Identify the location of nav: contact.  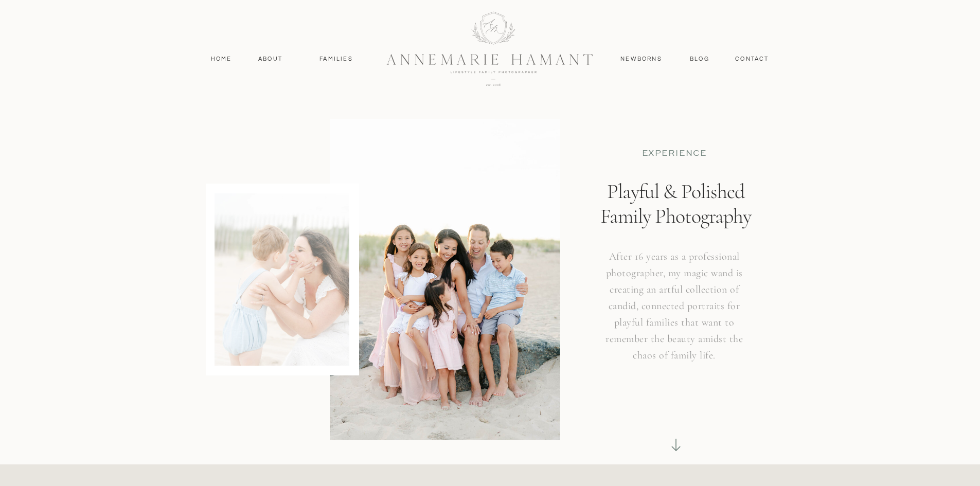
(753, 59).